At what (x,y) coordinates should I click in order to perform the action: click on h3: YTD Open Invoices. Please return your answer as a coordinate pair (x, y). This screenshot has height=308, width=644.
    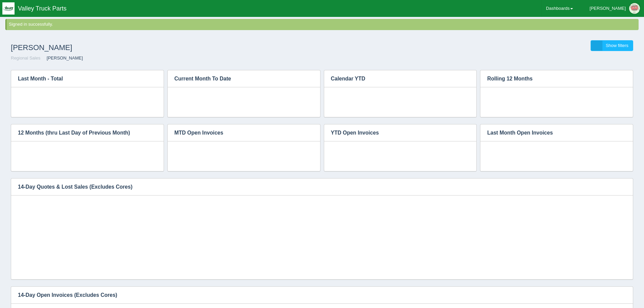
    Looking at the image, I should click on (395, 133).